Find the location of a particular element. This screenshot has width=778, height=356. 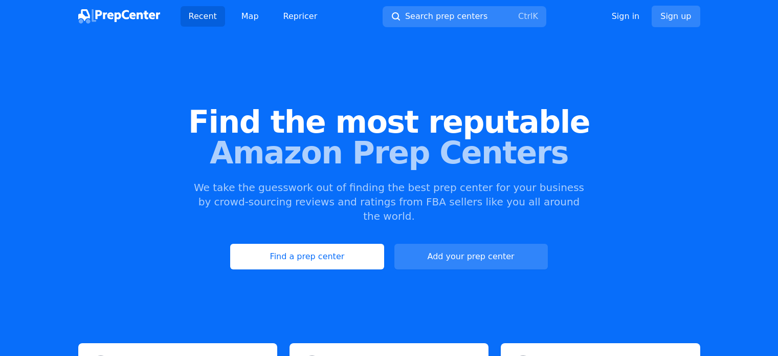

a: Map is located at coordinates (250, 16).